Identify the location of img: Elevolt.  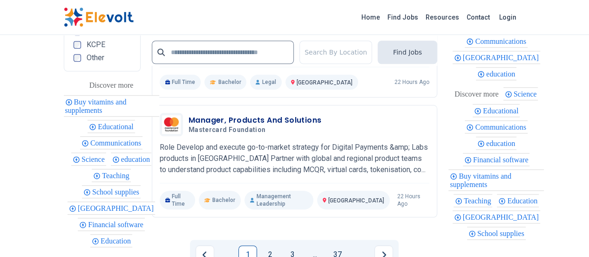
(99, 17).